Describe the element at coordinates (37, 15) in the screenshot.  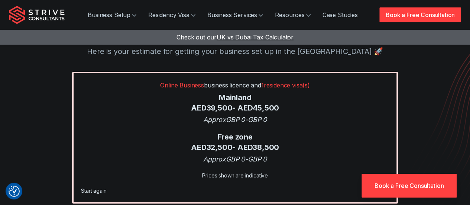
I see `img: Strive Consultants` at that location.